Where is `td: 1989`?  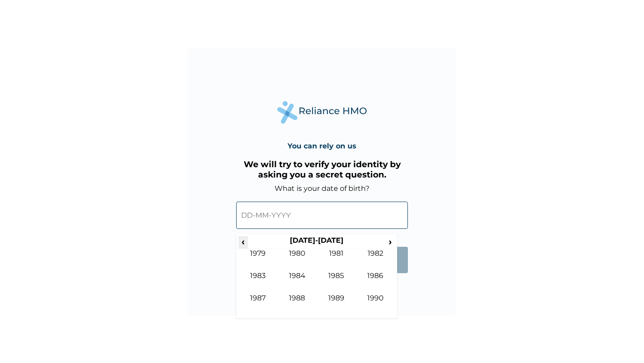 td: 1989 is located at coordinates (336, 305).